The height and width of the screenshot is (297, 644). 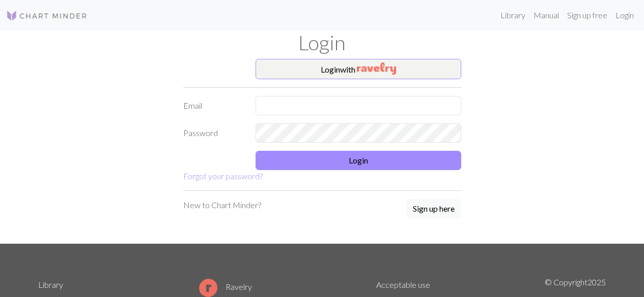 What do you see at coordinates (546, 15) in the screenshot?
I see `a: Manual` at bounding box center [546, 15].